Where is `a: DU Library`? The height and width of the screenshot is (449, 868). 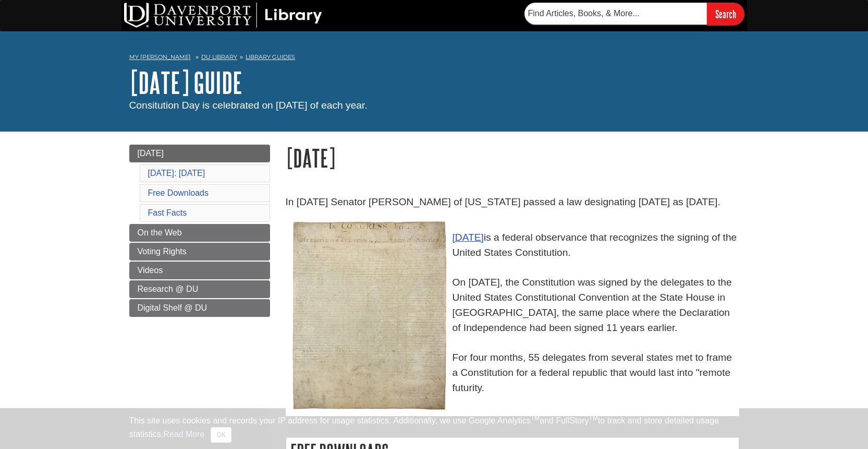
a: DU Library is located at coordinates (219, 57).